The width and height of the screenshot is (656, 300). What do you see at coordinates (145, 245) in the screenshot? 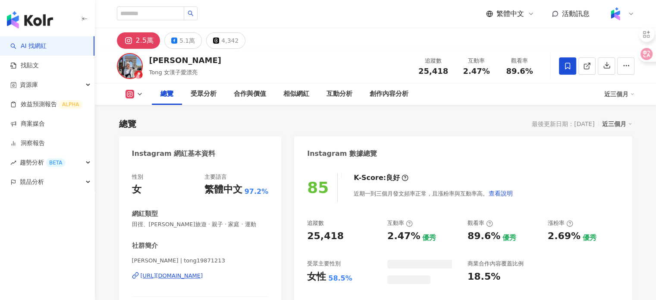
I see `div: 社群簡介` at bounding box center [145, 245].